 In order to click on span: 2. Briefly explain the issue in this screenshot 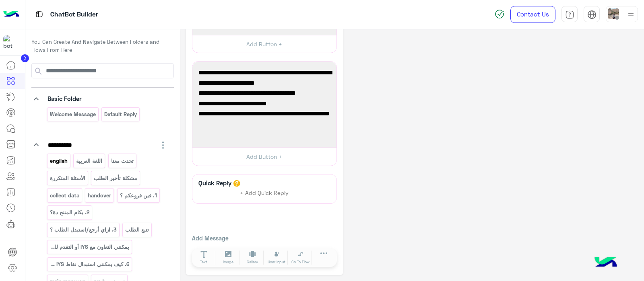, I will do `click(265, 114)`.